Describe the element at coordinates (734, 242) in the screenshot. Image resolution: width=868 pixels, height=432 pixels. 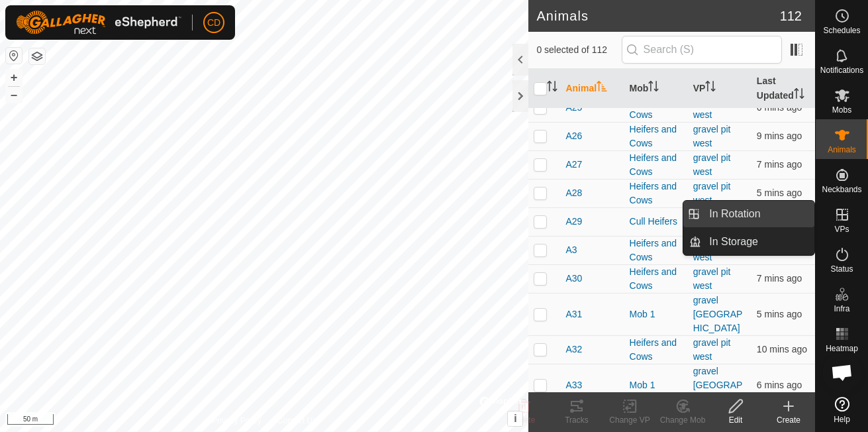
I see `span: In Storage` at that location.